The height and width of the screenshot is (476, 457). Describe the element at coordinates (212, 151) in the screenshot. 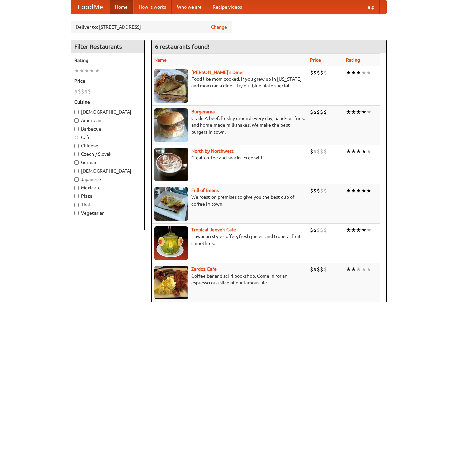

I see `a: North by Northwest` at that location.